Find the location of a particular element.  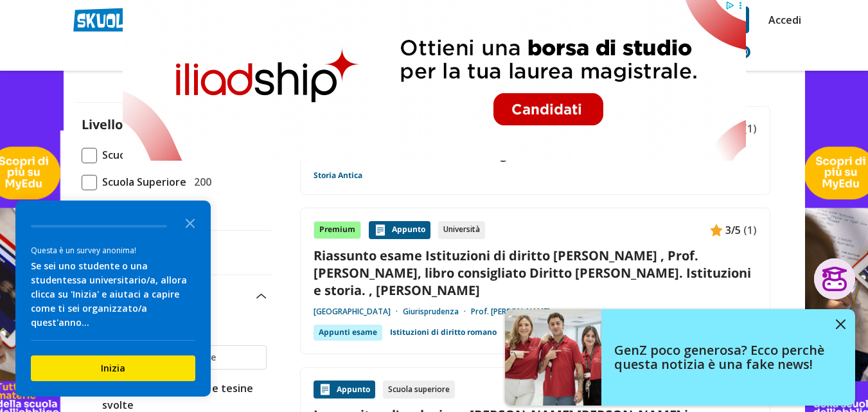

div: Università is located at coordinates (461, 230).